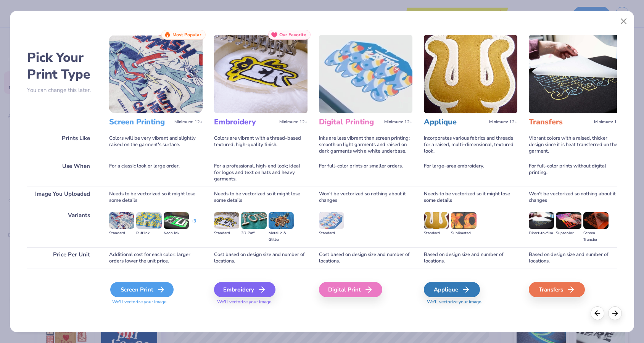  What do you see at coordinates (596, 236) in the screenshot?
I see `div: Screen Transfer` at bounding box center [596, 236].